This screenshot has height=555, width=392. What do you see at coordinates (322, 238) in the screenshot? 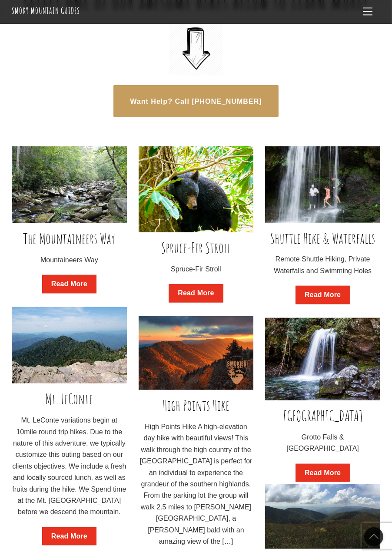
I see `a: Shuttle Hike & Waterfalls` at bounding box center [322, 238].